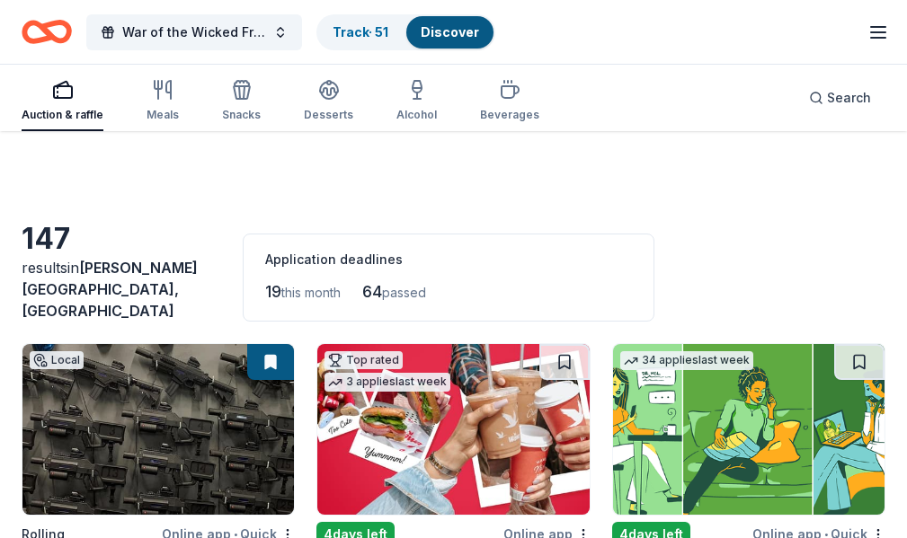  I want to click on div: Desserts, so click(328, 115).